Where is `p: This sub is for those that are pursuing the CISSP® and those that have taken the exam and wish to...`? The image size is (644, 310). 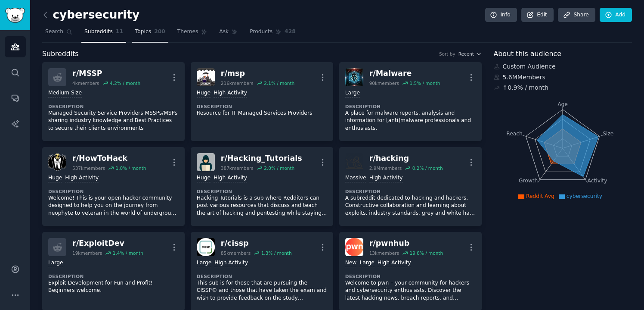
p: This sub is for those that are pursuing the CISSP® and those that have taken the exam and wish to... is located at coordinates (262, 290).